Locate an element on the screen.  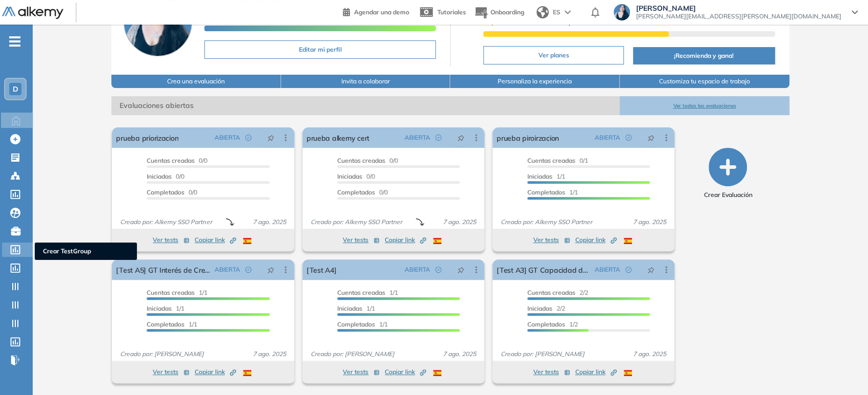
a: prueba alkemy cert is located at coordinates (338, 137).